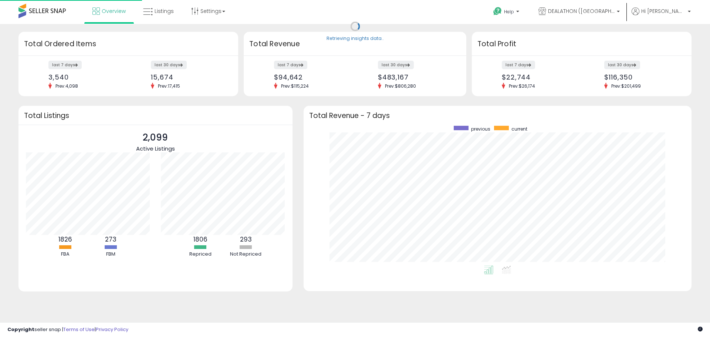  What do you see at coordinates (155, 148) in the screenshot?
I see `span: Active Listings` at bounding box center [155, 148].